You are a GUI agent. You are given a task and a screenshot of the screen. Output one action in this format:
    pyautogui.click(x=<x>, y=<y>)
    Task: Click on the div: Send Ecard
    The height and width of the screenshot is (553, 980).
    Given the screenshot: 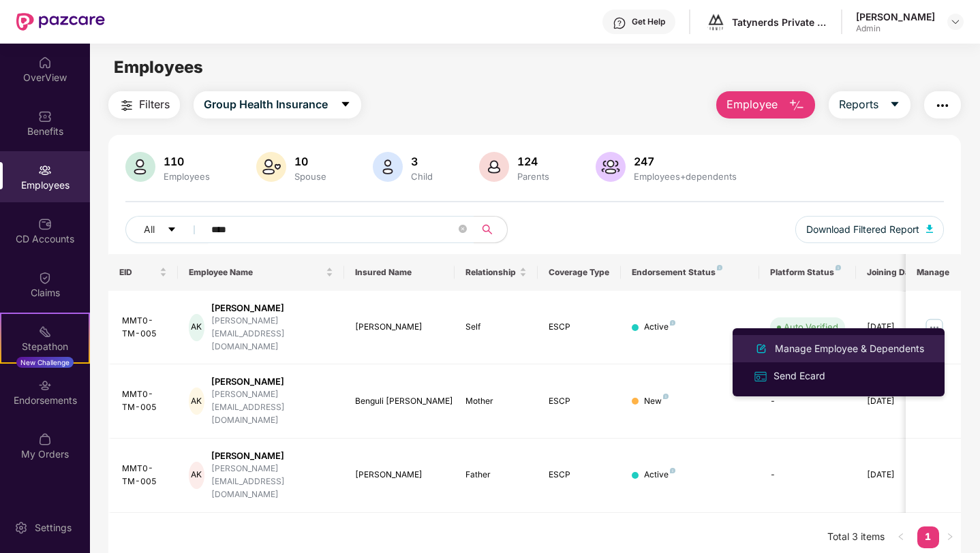 What is the action you would take?
    pyautogui.click(x=799, y=376)
    